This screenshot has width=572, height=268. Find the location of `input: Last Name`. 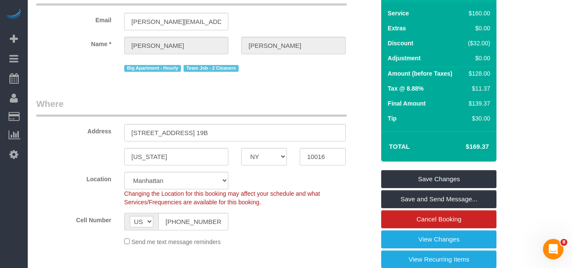

input: Last Name is located at coordinates (293, 45).